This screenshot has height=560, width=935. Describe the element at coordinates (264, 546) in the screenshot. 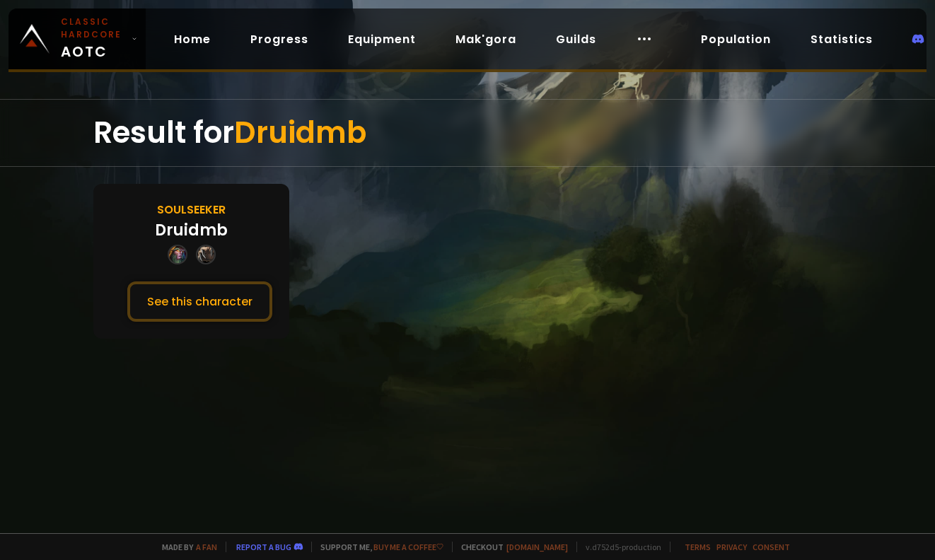

I see `a: Report a bug` at that location.